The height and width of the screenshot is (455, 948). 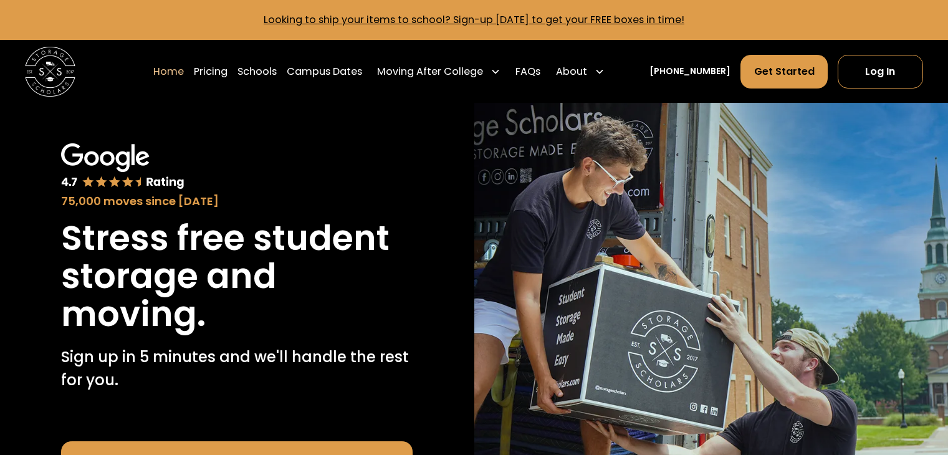 What do you see at coordinates (122, 167) in the screenshot?
I see `img: Google 4.7 star rating` at bounding box center [122, 167].